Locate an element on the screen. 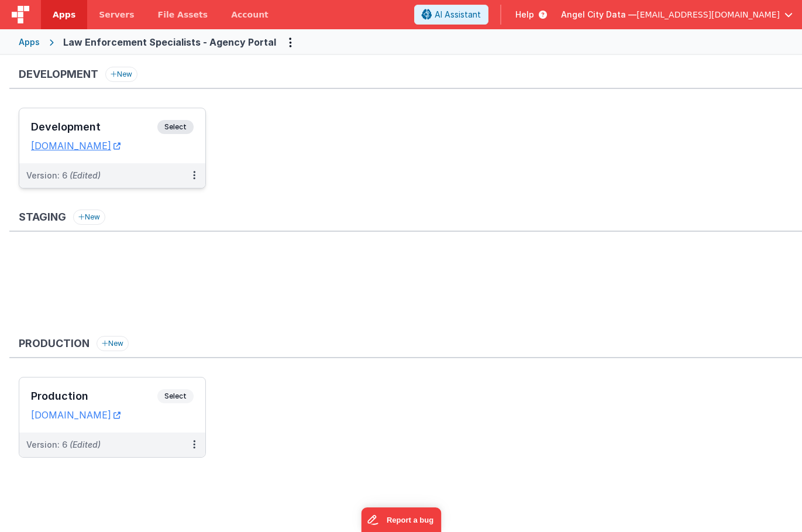 The height and width of the screenshot is (532, 802). span: Servers is located at coordinates (116, 14).